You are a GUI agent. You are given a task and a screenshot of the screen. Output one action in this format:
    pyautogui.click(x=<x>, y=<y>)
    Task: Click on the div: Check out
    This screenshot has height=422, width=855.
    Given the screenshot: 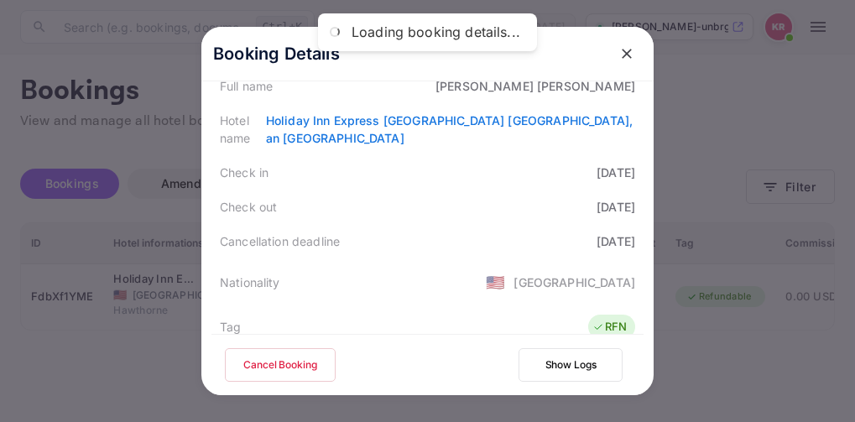 What is the action you would take?
    pyautogui.click(x=248, y=207)
    